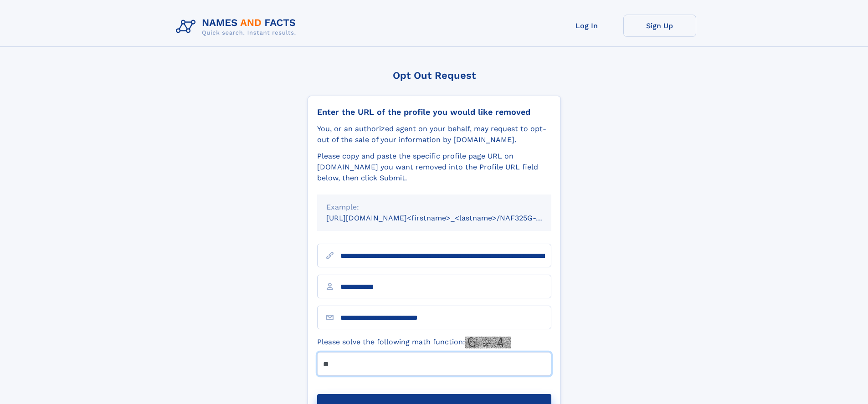 The height and width of the screenshot is (404, 868). I want to click on a: Log In, so click(587, 25).